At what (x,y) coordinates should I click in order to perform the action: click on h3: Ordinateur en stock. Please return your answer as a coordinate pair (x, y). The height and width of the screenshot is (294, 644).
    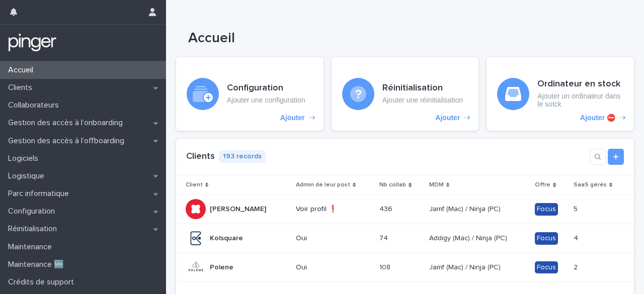
    Looking at the image, I should click on (580, 85).